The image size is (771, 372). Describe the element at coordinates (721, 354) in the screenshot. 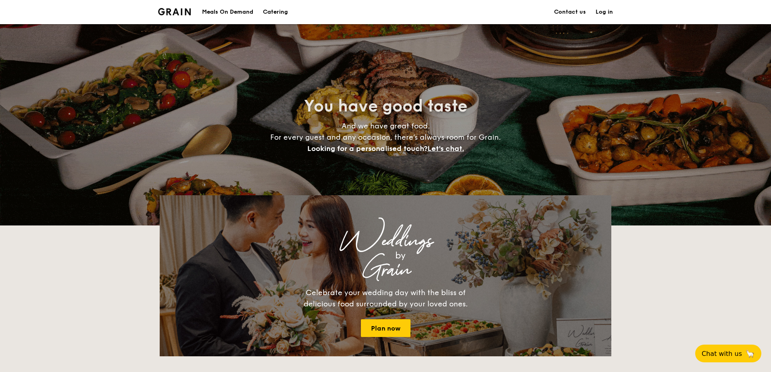

I see `span: Chat with us` at that location.